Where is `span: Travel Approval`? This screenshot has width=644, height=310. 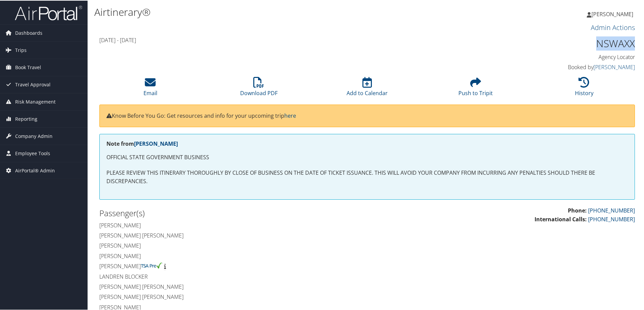 span: Travel Approval is located at coordinates (33, 84).